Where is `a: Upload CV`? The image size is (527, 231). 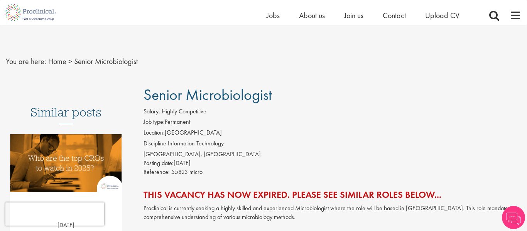
a: Upload CV is located at coordinates (442, 15).